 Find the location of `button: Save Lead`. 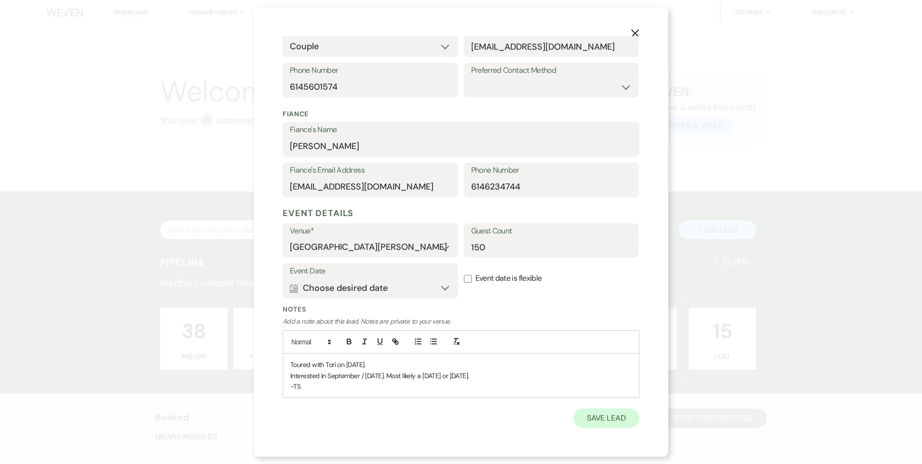

button: Save Lead is located at coordinates (606, 418).